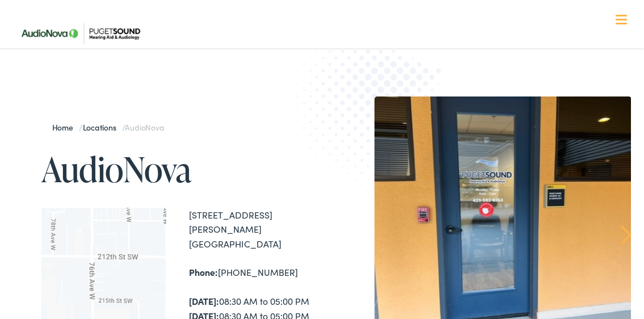 The image size is (644, 319). What do you see at coordinates (144, 127) in the screenshot?
I see `span: AudioNova` at bounding box center [144, 127].